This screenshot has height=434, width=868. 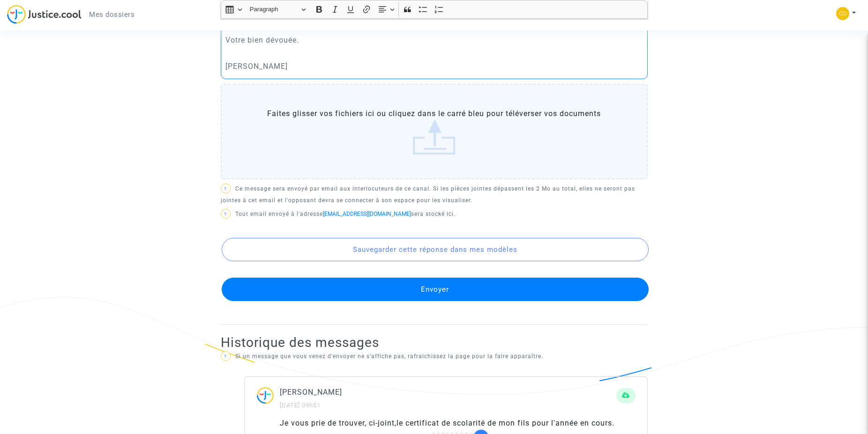 I want to click on span: Paragraph, so click(x=274, y=9).